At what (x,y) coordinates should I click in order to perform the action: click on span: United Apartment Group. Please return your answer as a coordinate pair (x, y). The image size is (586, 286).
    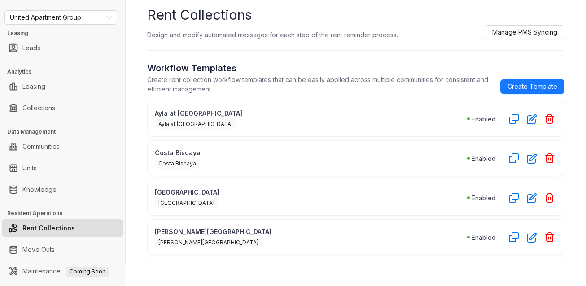
    Looking at the image, I should click on (61, 17).